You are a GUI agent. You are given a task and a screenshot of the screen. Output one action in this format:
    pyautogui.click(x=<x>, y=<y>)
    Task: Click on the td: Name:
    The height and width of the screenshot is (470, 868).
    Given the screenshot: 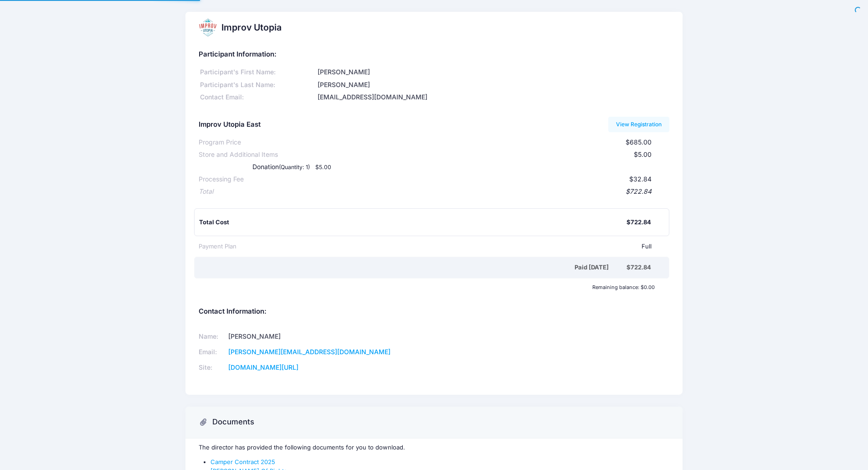 What is the action you would take?
    pyautogui.click(x=212, y=337)
    